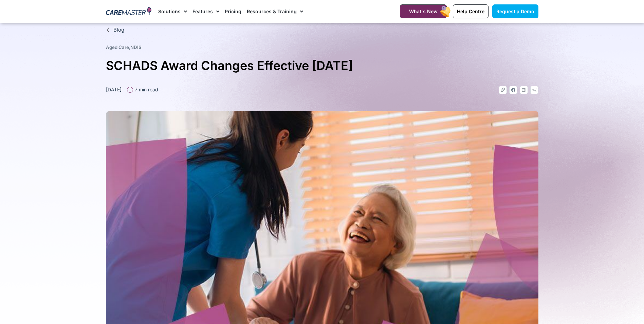 Image resolution: width=644 pixels, height=324 pixels. What do you see at coordinates (118, 47) in the screenshot?
I see `a: Aged Care` at bounding box center [118, 47].